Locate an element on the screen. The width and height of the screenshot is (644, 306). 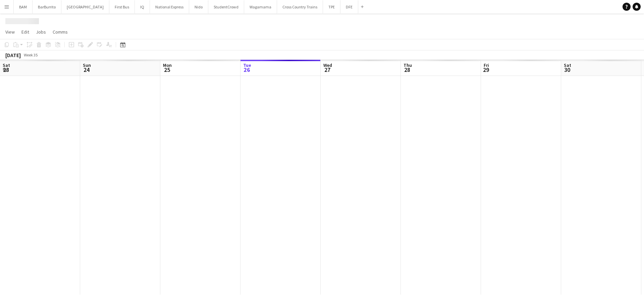
button: Wagamama is located at coordinates (261, 7).